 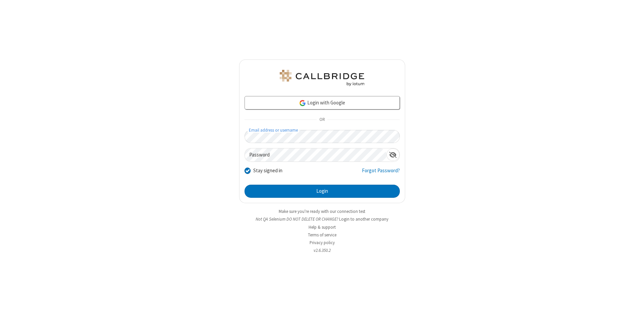 I want to click on span: OR, so click(x=322, y=120).